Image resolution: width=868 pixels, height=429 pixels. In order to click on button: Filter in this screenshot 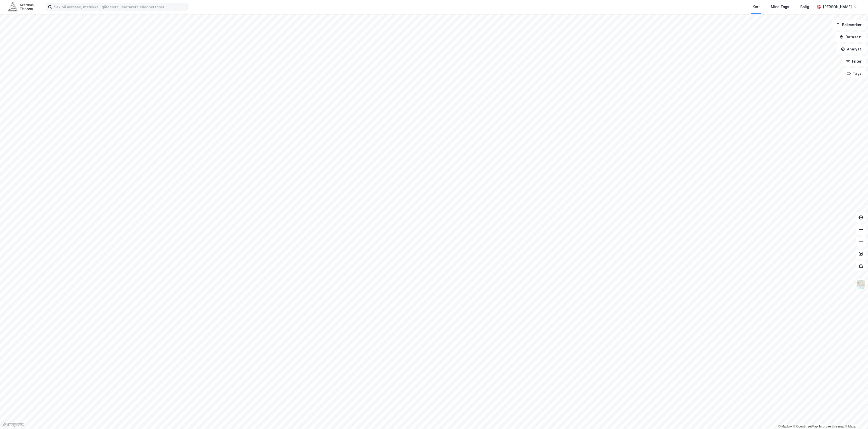, I will do `click(854, 62)`.